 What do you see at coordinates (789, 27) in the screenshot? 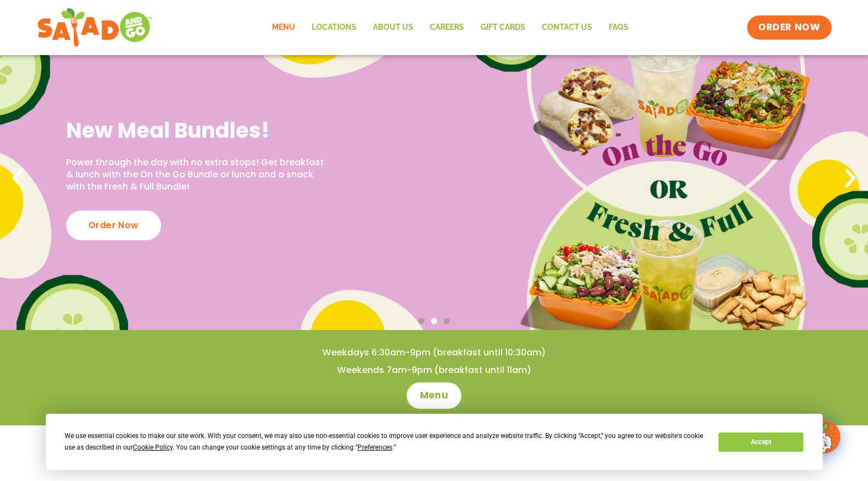
I see `span: ORDER NOW` at bounding box center [789, 27].